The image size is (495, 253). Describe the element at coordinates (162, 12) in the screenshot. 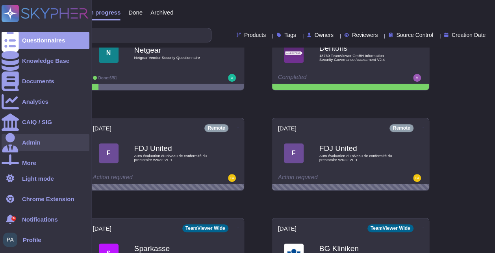

I see `span: Archived` at that location.